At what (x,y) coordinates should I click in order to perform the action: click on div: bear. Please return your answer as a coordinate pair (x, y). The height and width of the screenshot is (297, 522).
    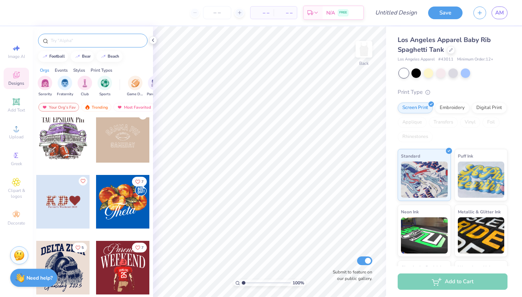
    Looking at the image, I should click on (86, 56).